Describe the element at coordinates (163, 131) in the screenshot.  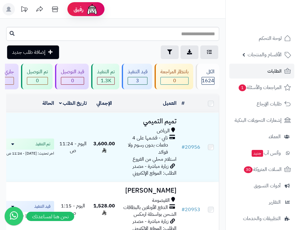
I see `span: الرياض` at that location.